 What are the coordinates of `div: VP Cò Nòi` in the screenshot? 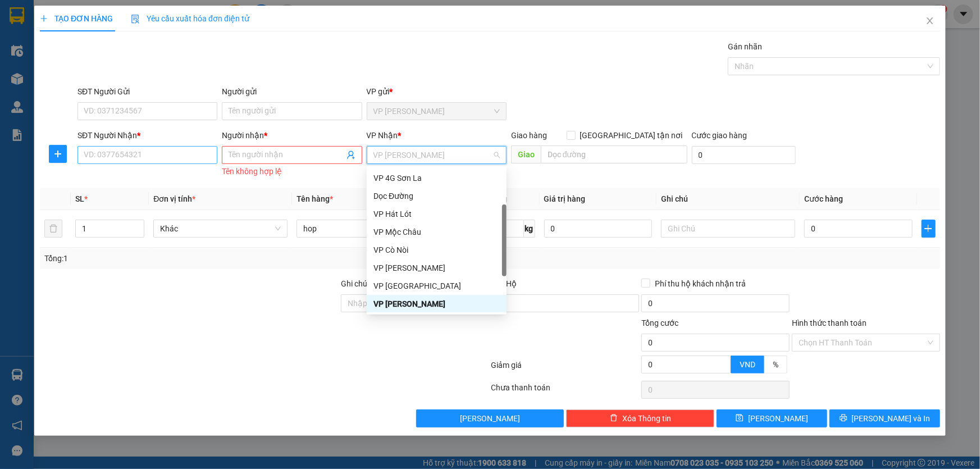 It's located at (436, 250).